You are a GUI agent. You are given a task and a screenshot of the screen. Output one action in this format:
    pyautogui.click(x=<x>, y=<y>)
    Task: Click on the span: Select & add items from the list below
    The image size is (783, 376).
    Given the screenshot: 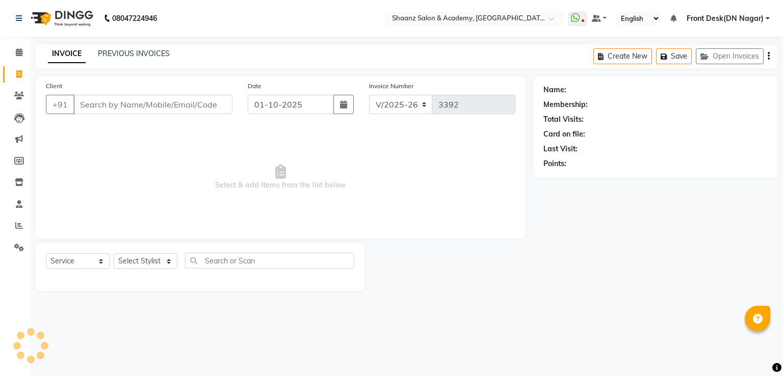 What is the action you would take?
    pyautogui.click(x=280, y=177)
    